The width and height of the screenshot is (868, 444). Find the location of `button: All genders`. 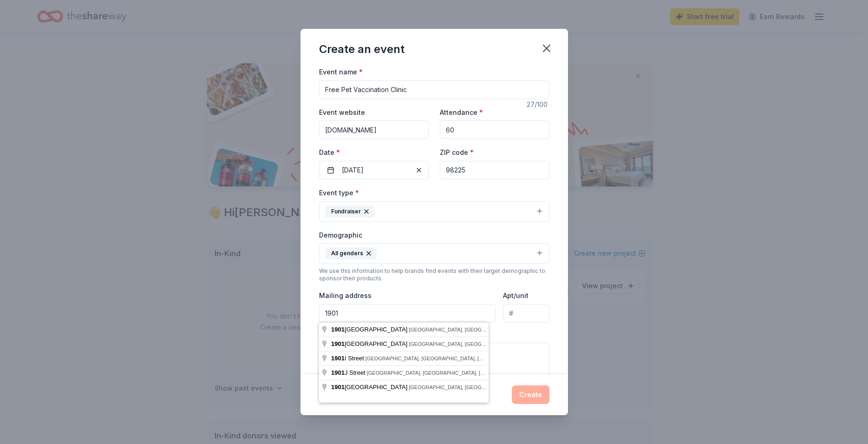

button: All genders is located at coordinates (434, 253).